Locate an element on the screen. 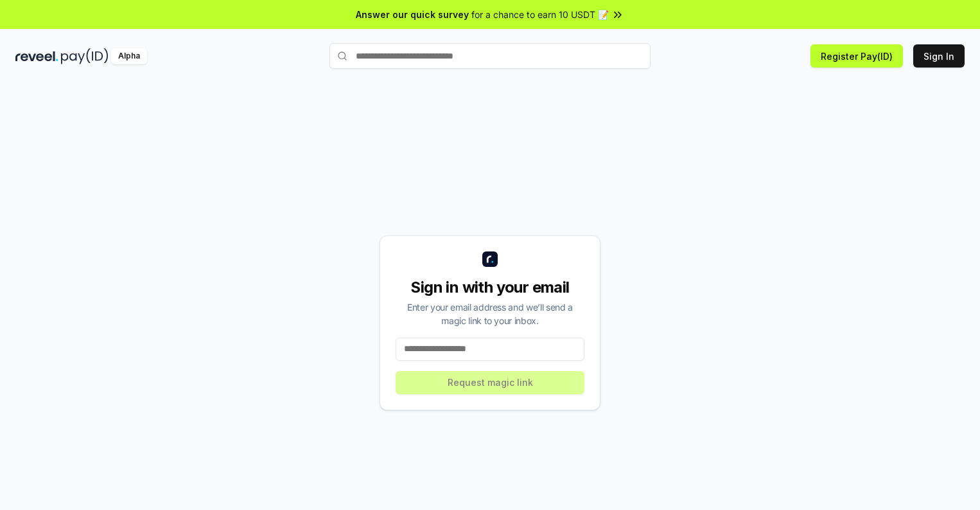 This screenshot has width=980, height=510. div: Enter your email address and we’ll send a magic link to your inbox. is located at coordinates (490, 314).